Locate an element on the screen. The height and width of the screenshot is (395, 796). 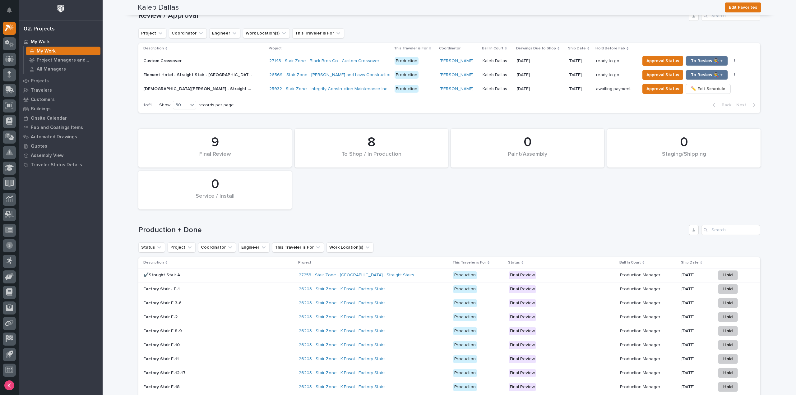
button: Work Location(s) is located at coordinates (350, 248).